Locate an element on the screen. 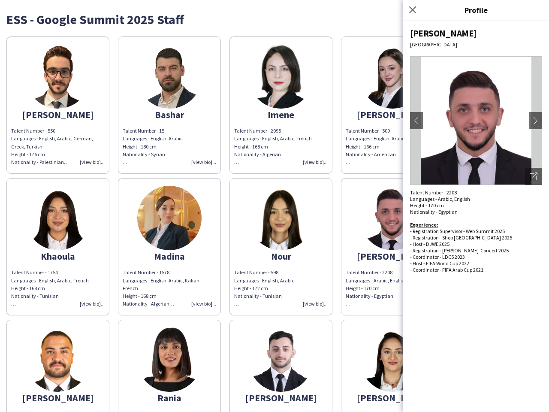 The image size is (549, 412). span: Talent Number - 2095 Languages - English, Arabic, French Height - 168 cm Nationality - Algerian is located at coordinates (273, 146).